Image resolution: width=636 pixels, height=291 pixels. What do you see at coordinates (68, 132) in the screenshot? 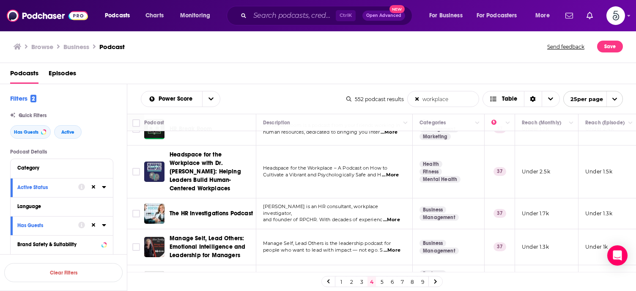
I see `button: Active` at bounding box center [68, 132].